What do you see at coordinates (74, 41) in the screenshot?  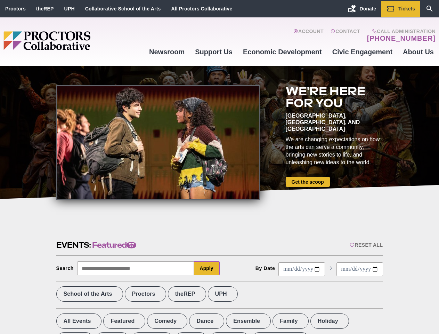 I see `img: Proctors logo` at bounding box center [74, 41].